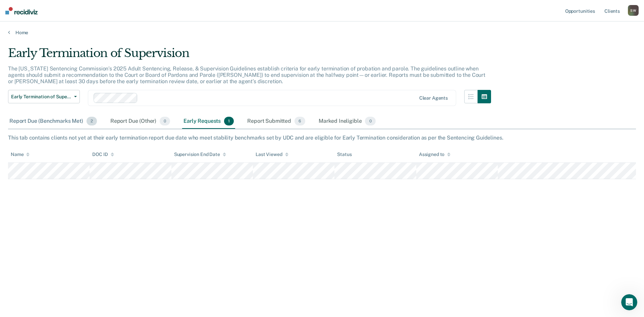  What do you see at coordinates (103, 154) in the screenshot?
I see `div: DOC ID` at bounding box center [103, 154].